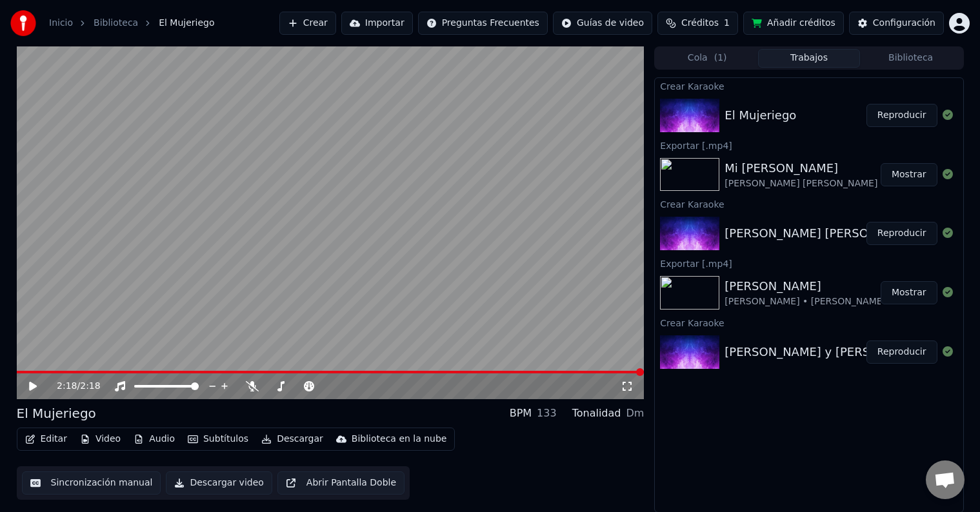 Image resolution: width=980 pixels, height=512 pixels. I want to click on button: Configuración, so click(896, 23).